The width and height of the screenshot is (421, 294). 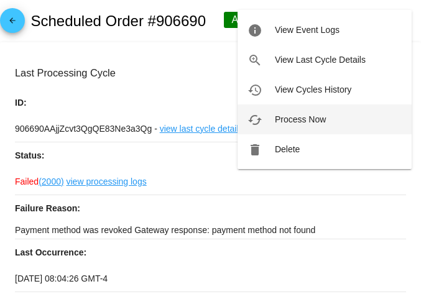 What do you see at coordinates (255, 60) in the screenshot?
I see `mat-icon: zoom_in` at bounding box center [255, 60].